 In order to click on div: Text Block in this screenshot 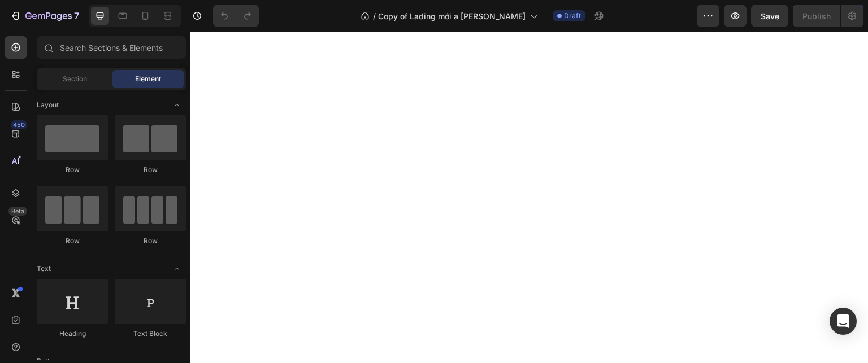, I will do `click(150, 334)`.